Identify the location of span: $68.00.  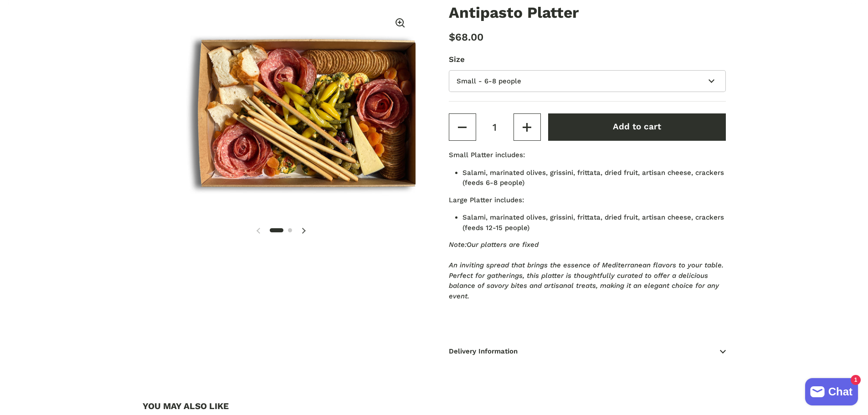
(466, 37).